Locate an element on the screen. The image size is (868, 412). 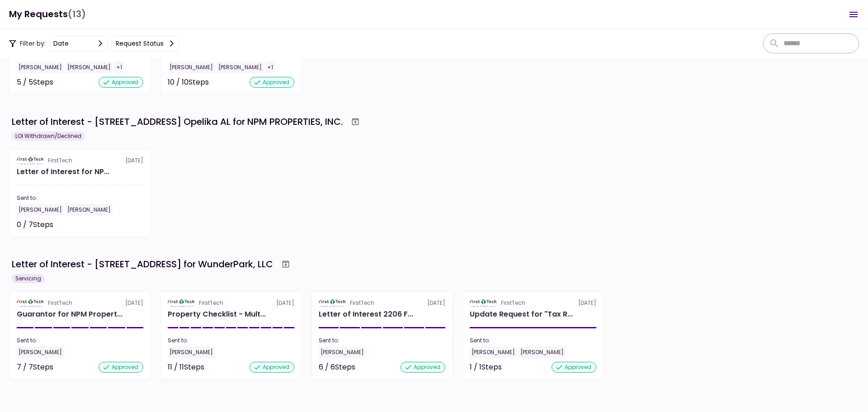
div: LOI Withdrawn/Declined is located at coordinates (49, 136).